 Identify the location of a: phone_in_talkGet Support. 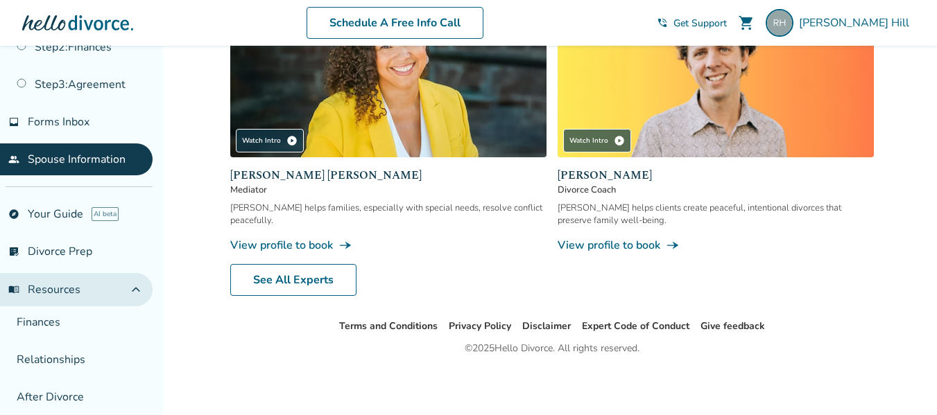
(691, 23).